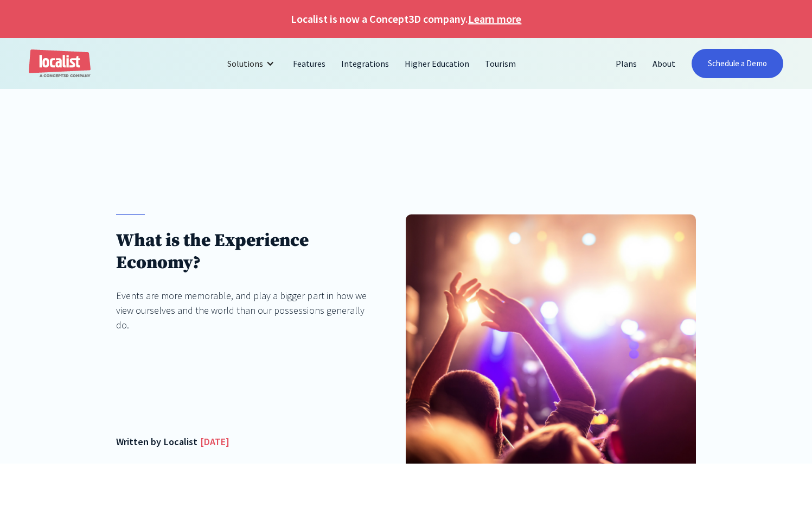  I want to click on div: Events are more memorable, and play a bigger part in how we view ourselves and the world than our..., so click(247, 310).